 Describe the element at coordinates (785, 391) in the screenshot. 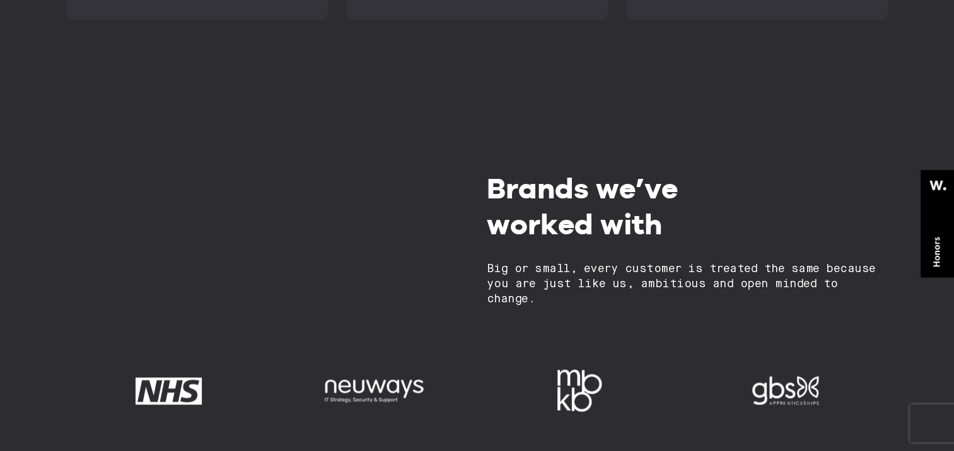

I see `img: GBS Apprenticeships` at that location.